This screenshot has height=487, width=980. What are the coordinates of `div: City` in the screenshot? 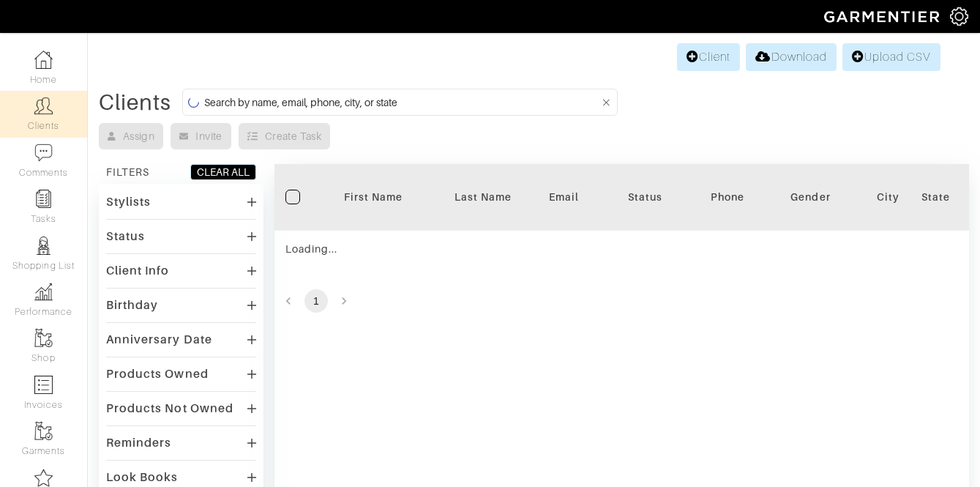 It's located at (888, 197).